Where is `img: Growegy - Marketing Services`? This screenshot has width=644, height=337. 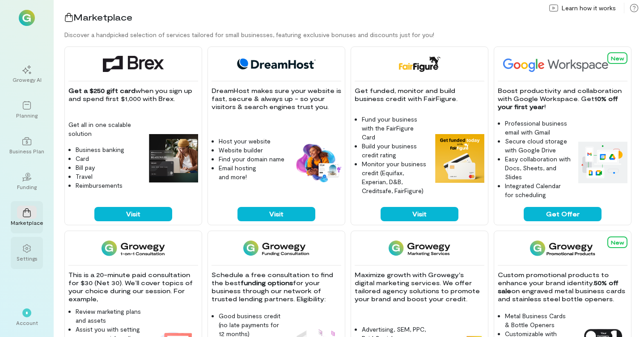 img: Growegy - Marketing Services is located at coordinates (419, 248).